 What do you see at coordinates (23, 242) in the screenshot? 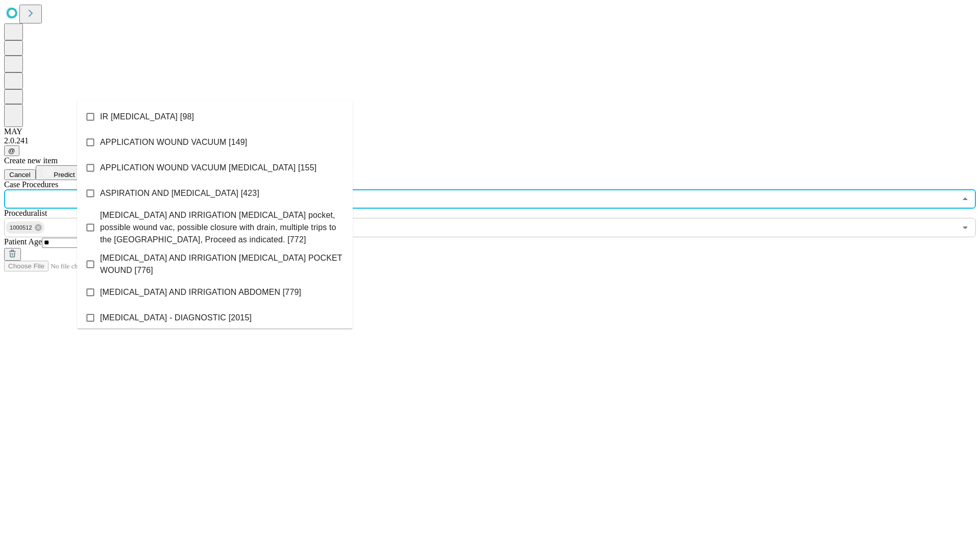
I see `span: Patient Age` at bounding box center [23, 242].